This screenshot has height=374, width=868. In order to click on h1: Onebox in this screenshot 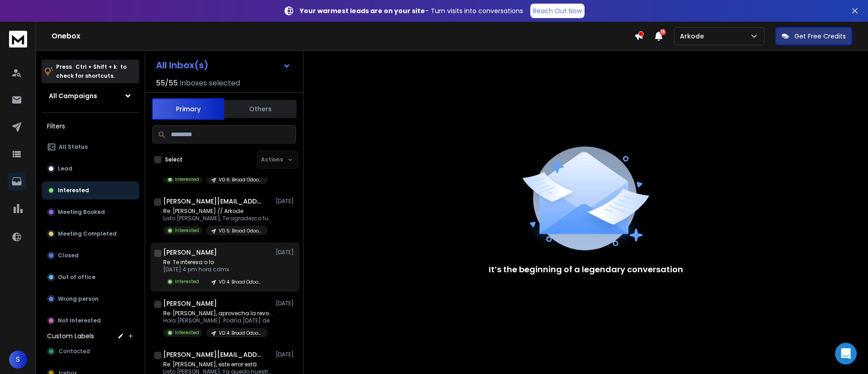, I will do `click(343, 36)`.